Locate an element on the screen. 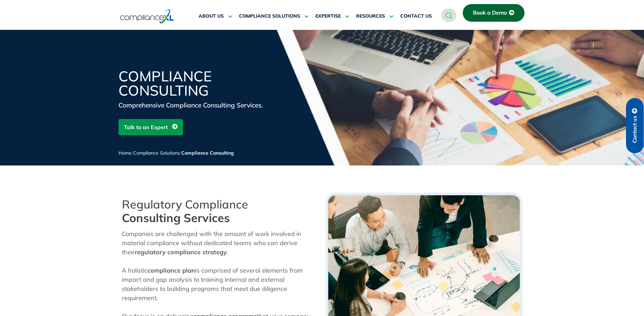 The height and width of the screenshot is (316, 644). span: Contact us is located at coordinates (635, 129).